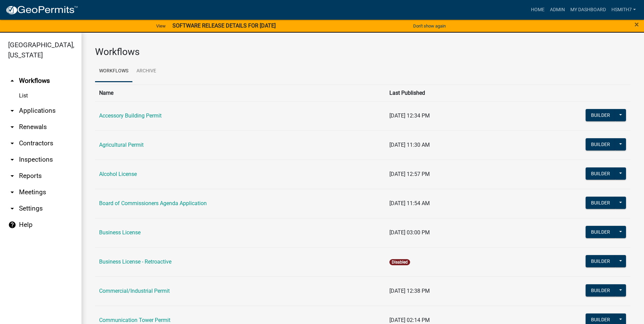  Describe the element at coordinates (624, 10) in the screenshot. I see `a: hsmith7` at that location.